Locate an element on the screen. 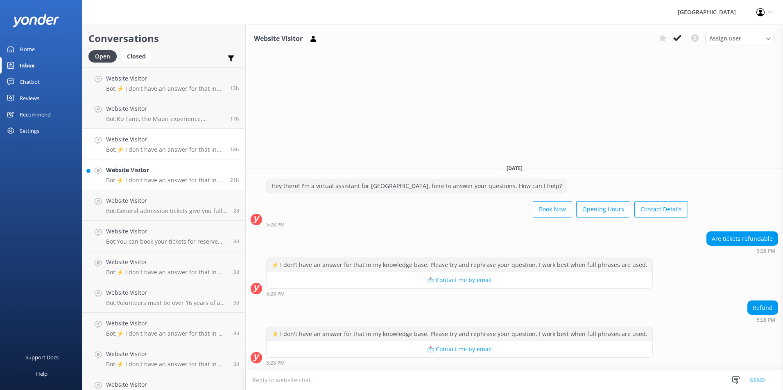  a: Website VisitorBot:Ko Tāne, the Māori experience, including the hangi and night tours, are curren... is located at coordinates (164, 113).